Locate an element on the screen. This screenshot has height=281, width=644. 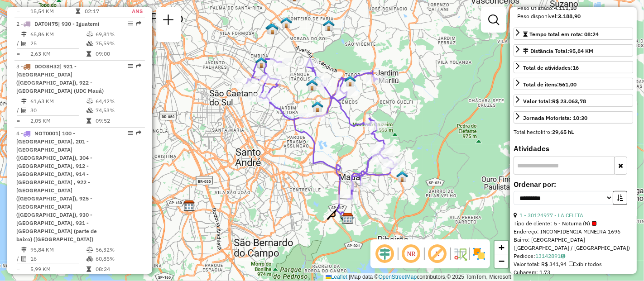
td: 74,53% is located at coordinates (118, 110).